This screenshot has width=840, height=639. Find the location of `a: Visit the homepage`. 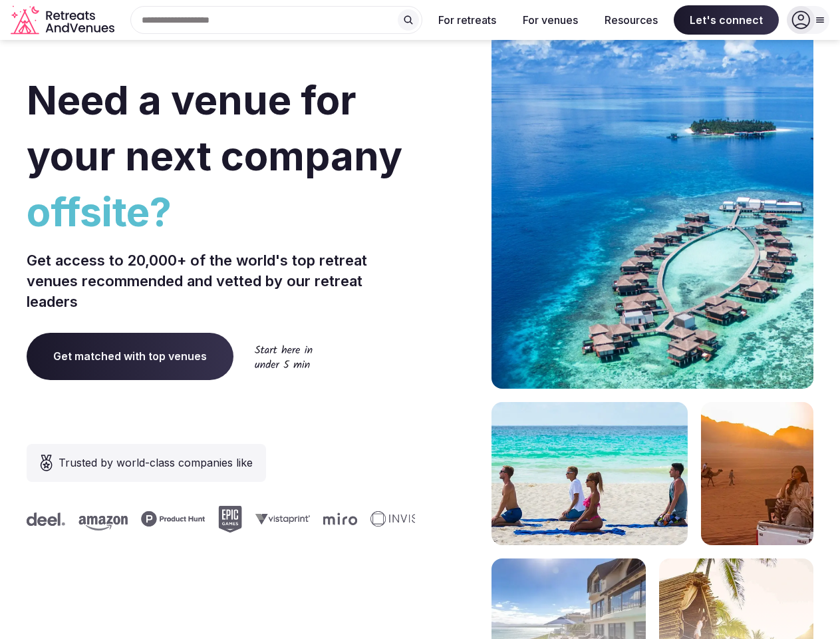

a: Visit the homepage is located at coordinates (64, 20).